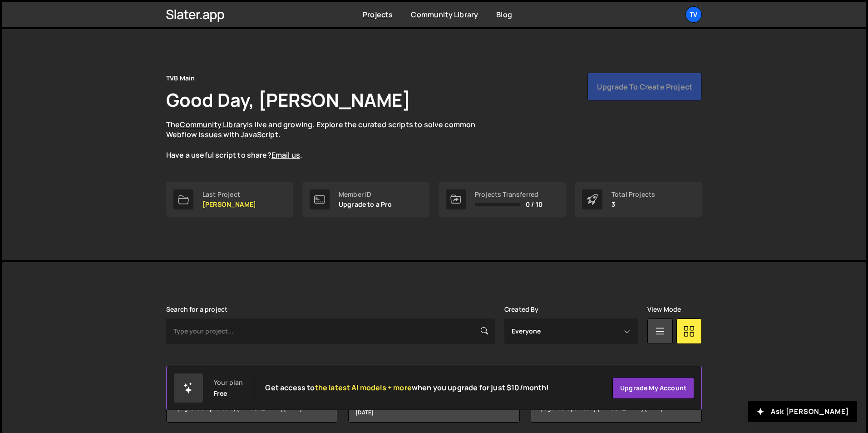 The width and height of the screenshot is (868, 433). What do you see at coordinates (504, 14) in the screenshot?
I see `a: Blog` at bounding box center [504, 14].